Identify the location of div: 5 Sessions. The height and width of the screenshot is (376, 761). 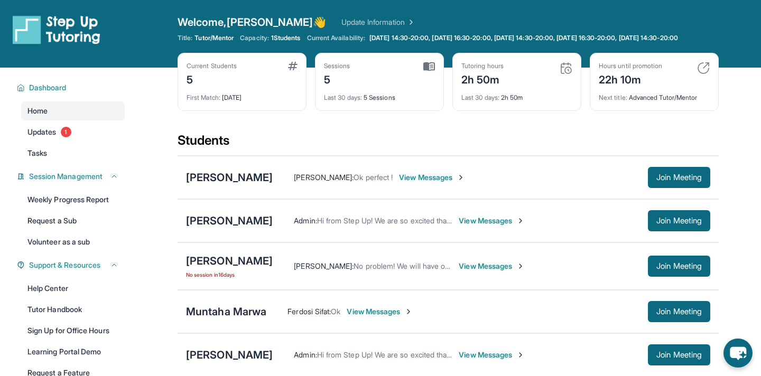
(379, 95).